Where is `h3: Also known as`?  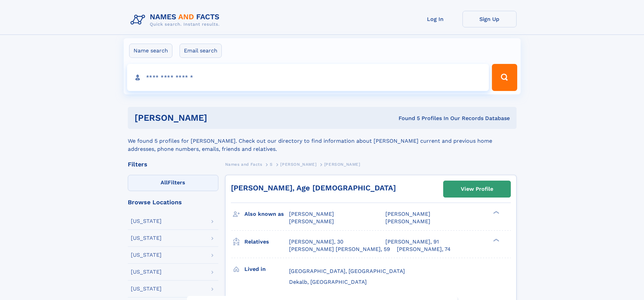
h3: Also known as is located at coordinates (266, 214).